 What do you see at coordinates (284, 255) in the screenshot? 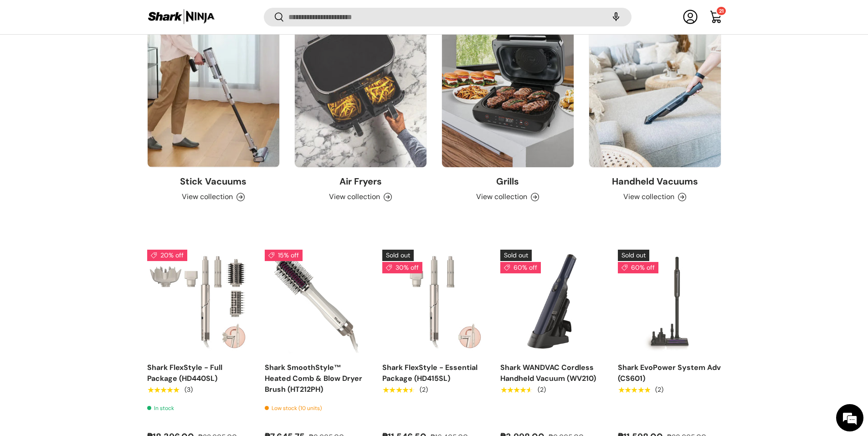
I see `span: 15% off` at bounding box center [284, 255].